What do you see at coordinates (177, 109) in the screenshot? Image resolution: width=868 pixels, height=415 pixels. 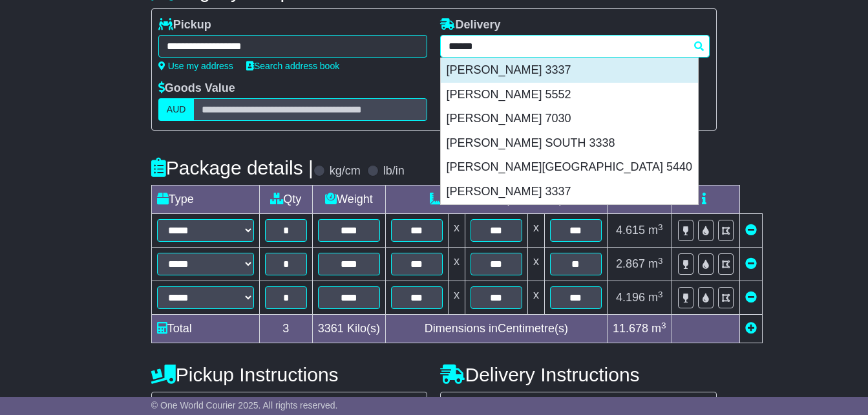 I see `label: AUD` at bounding box center [177, 109].